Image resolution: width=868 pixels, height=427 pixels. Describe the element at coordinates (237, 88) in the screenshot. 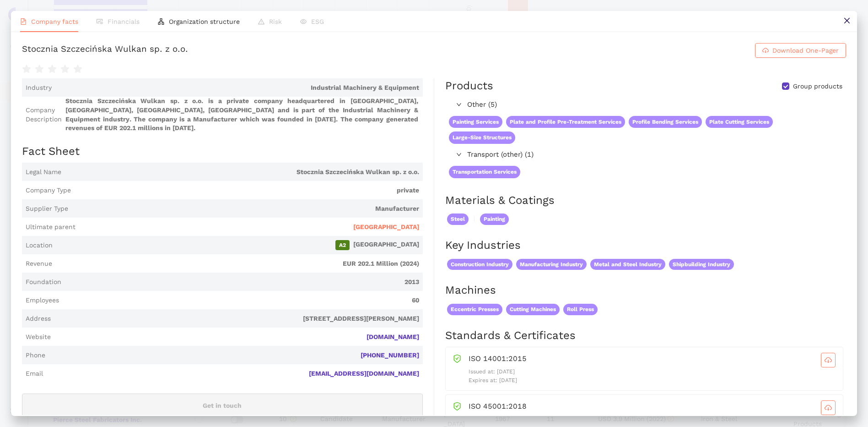

I see `span: Industrial Machinery & Equipment` at that location.